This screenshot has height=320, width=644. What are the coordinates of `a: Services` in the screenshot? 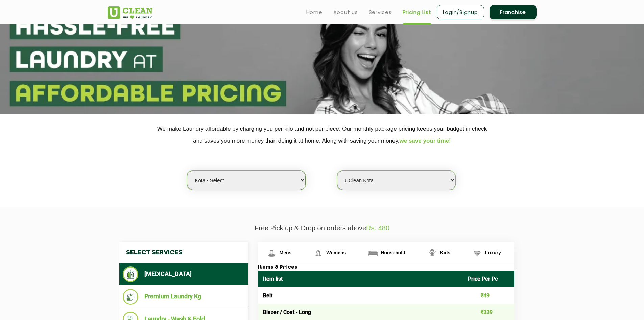 It's located at (380, 12).